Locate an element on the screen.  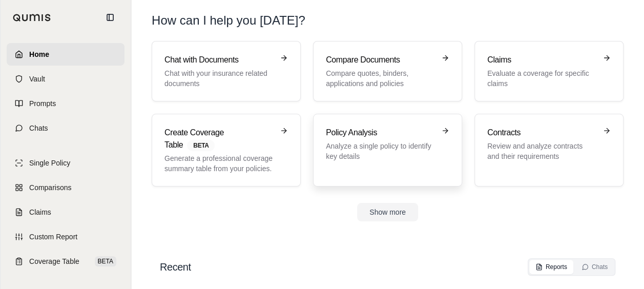
button: Collapse sidebar is located at coordinates (110, 17).